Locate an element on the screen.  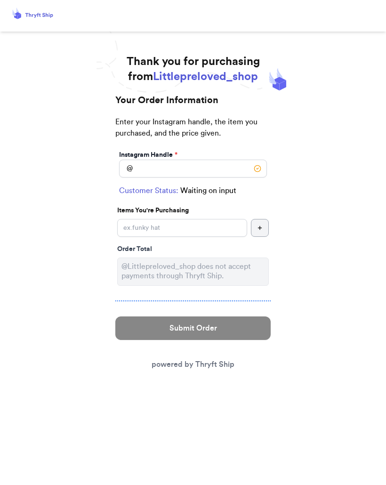
p: Items You're Purchasing is located at coordinates (193, 211).